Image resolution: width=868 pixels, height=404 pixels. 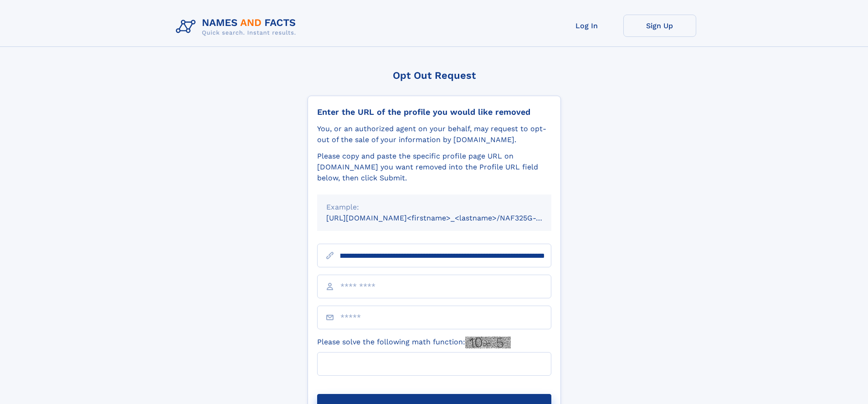 I want to click on label: Please solve the following math function:, so click(x=413, y=343).